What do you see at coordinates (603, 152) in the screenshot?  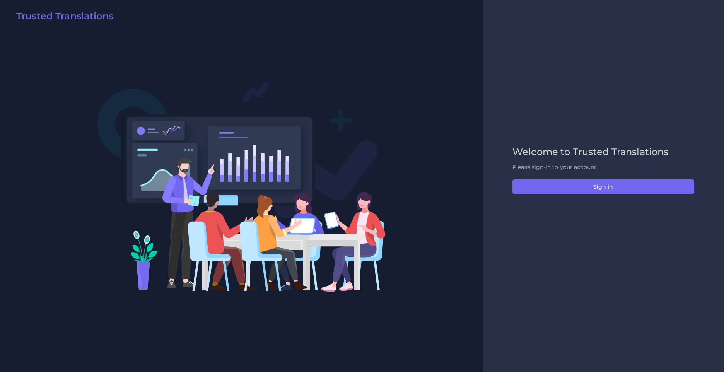 I see `h2: Welcome to Trusted Translations` at bounding box center [603, 152].